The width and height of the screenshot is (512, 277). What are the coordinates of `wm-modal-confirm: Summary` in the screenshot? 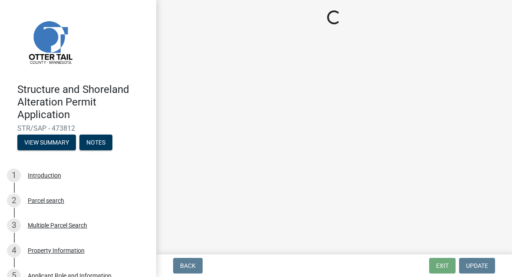 It's located at (46, 143).